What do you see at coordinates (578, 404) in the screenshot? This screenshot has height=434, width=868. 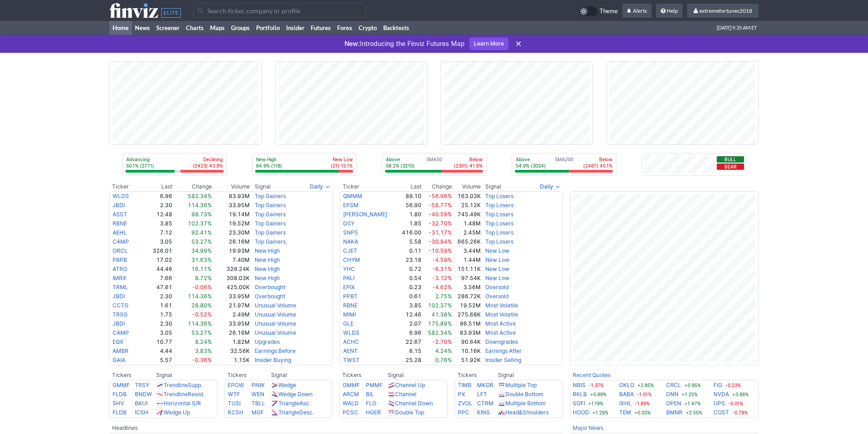 I see `a: SOFI` at bounding box center [578, 404].